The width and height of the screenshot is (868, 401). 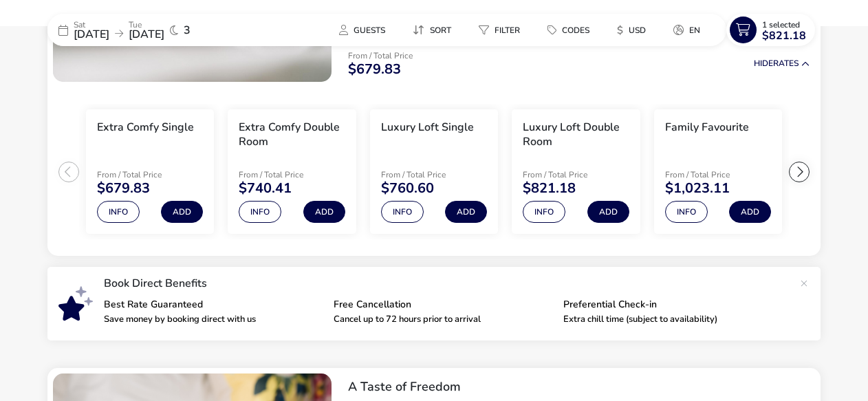 What do you see at coordinates (637, 30) in the screenshot?
I see `span: USD` at bounding box center [637, 30].